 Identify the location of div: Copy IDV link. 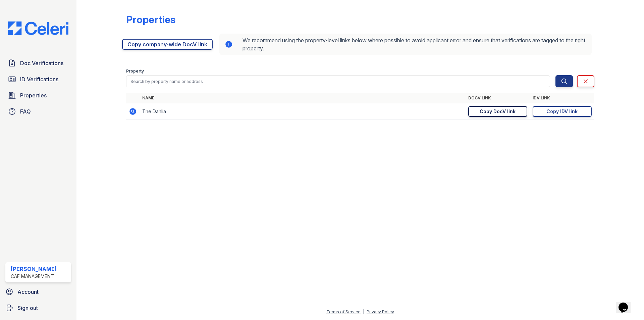
(562, 111).